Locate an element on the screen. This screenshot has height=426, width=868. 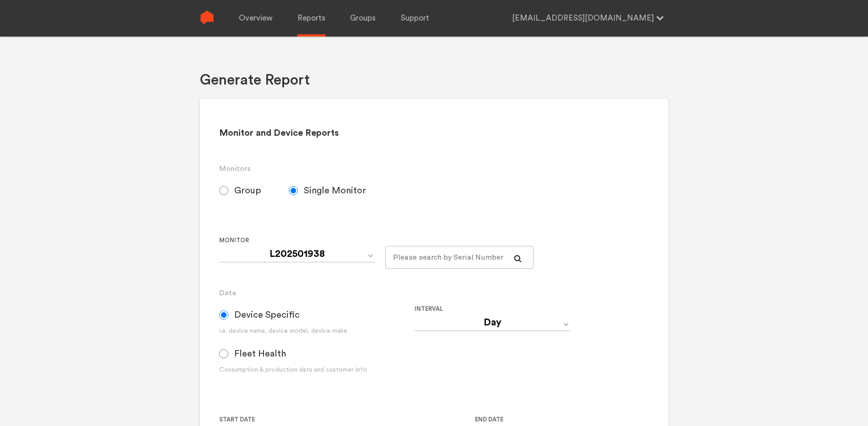
input: Device Specific is located at coordinates (224, 315).